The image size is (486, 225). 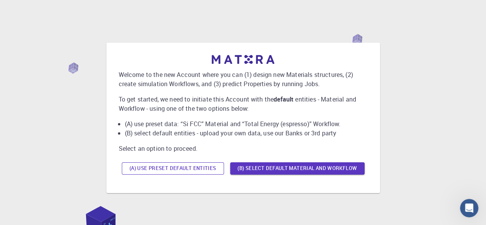 I want to click on li: (A) use preset data: “Si FCC” Material and “Total Energy (espresso)” Workflow., so click(x=247, y=124).